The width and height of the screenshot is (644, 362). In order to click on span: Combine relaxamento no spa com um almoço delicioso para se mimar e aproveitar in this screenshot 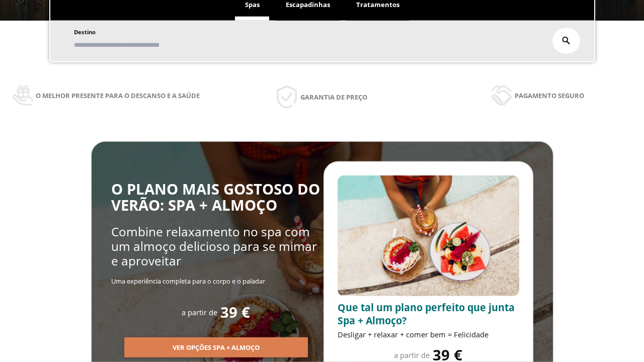, I will do `click(213, 247)`.